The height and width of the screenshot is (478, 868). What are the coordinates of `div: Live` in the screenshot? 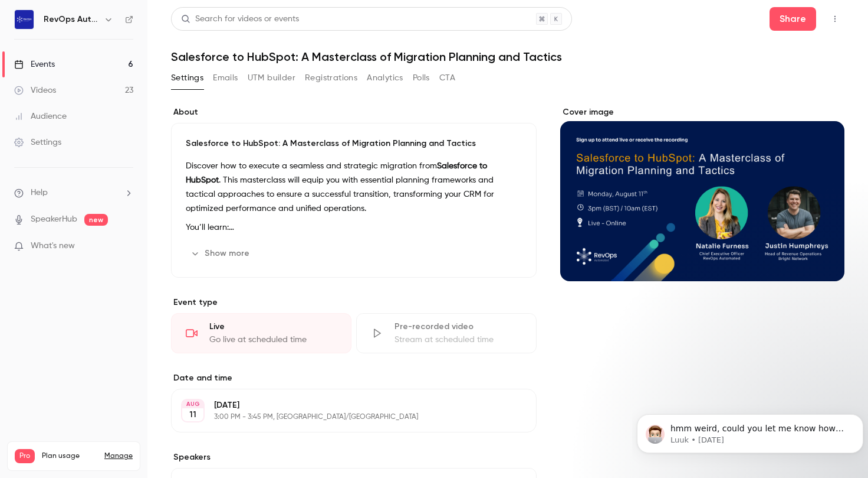 It's located at (273, 327).